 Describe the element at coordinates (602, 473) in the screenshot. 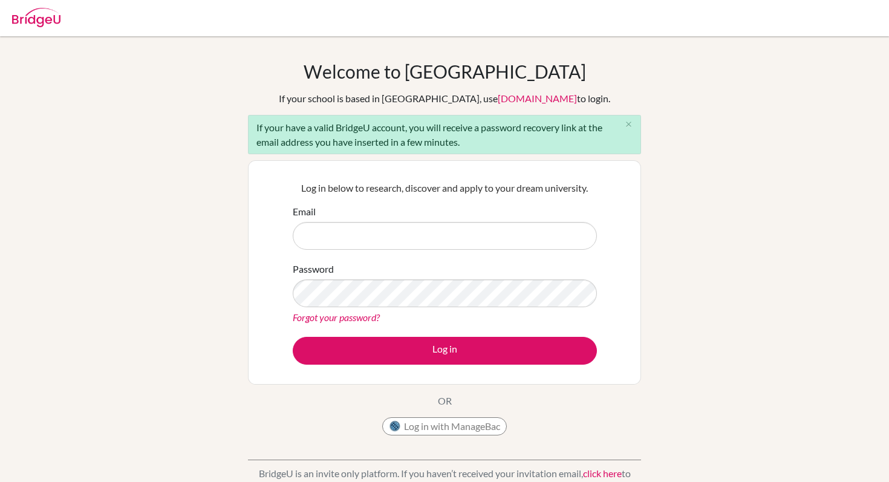

I see `a: click here` at that location.